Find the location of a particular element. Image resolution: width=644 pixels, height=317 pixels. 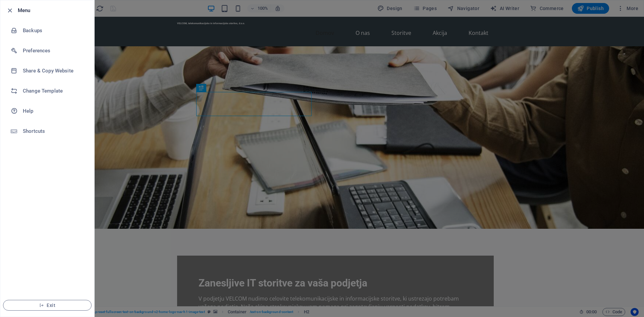

h6: Share & Copy Website is located at coordinates (54, 71).